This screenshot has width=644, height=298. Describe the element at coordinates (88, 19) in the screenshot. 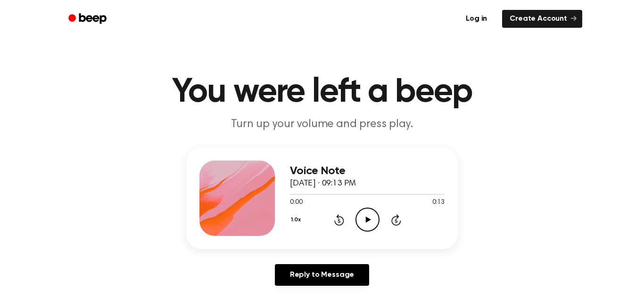

I see `a: Beep` at that location.